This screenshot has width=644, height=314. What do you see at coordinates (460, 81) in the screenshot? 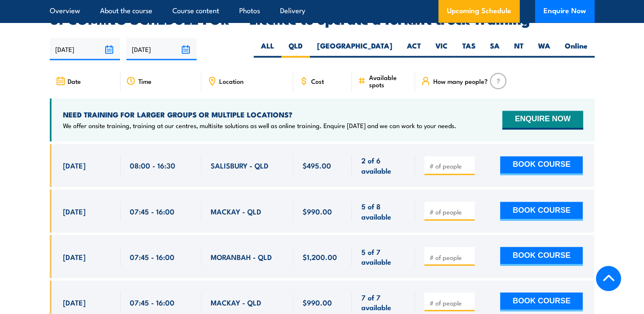
I see `span: How many people?` at bounding box center [460, 81].